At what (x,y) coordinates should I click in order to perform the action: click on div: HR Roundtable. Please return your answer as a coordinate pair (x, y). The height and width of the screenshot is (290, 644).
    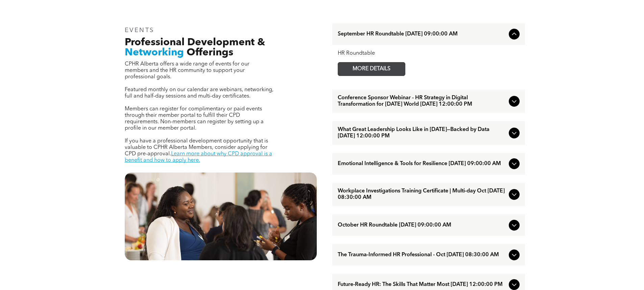
    Looking at the image, I should click on (429, 53).